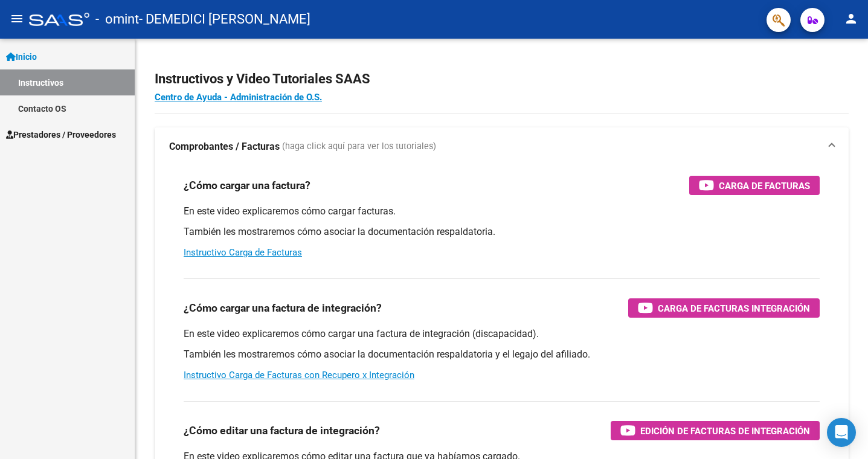  I want to click on span: Carga de Facturas, so click(764, 186).